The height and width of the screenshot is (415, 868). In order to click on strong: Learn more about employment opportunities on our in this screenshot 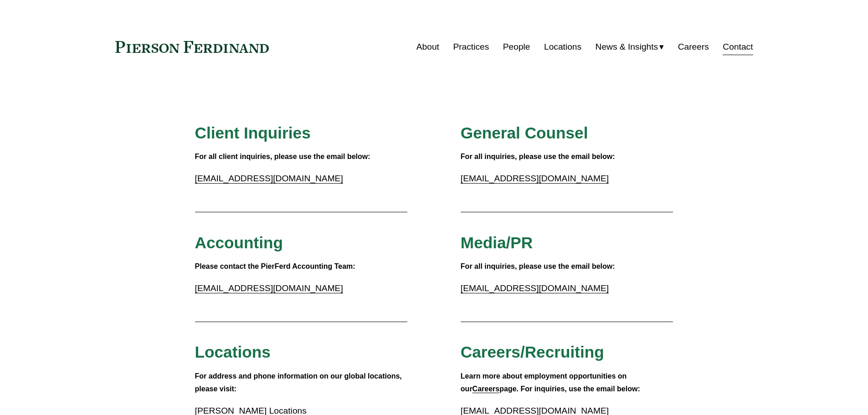, I will do `click(545, 383)`.